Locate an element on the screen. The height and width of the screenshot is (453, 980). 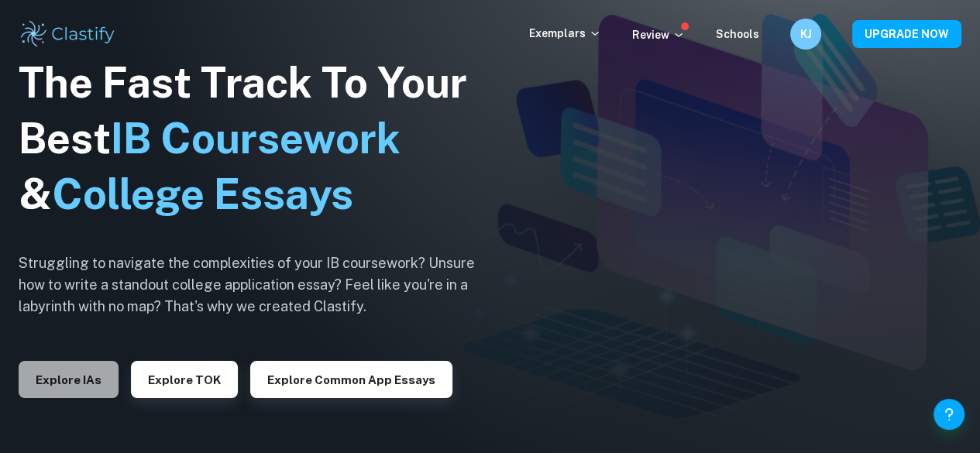
span: IB Coursework is located at coordinates (256, 138).